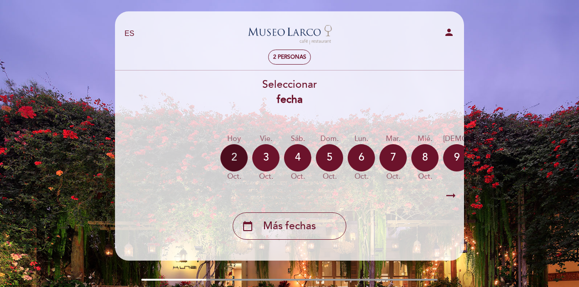 This screenshot has width=579, height=287. What do you see at coordinates (266, 158) in the screenshot?
I see `div: 3` at bounding box center [266, 158].